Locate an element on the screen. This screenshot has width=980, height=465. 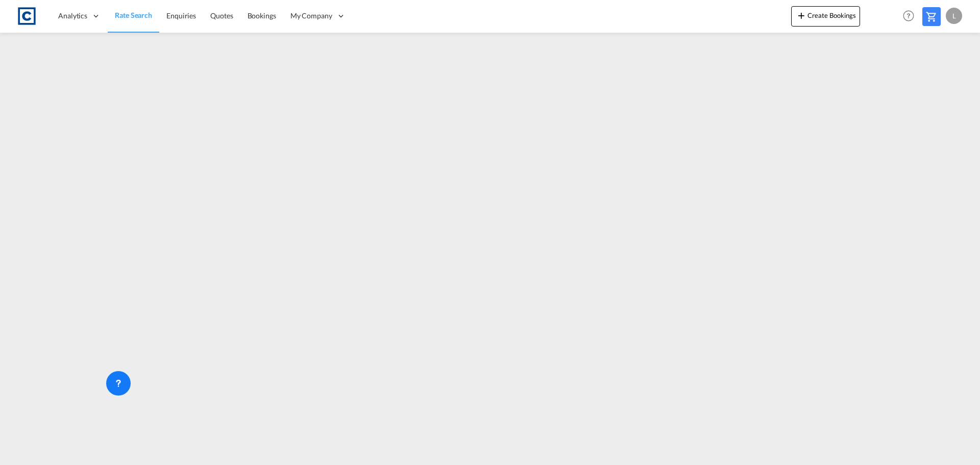
button: icon-plus 400-fgCreate Bookings is located at coordinates (825, 17).